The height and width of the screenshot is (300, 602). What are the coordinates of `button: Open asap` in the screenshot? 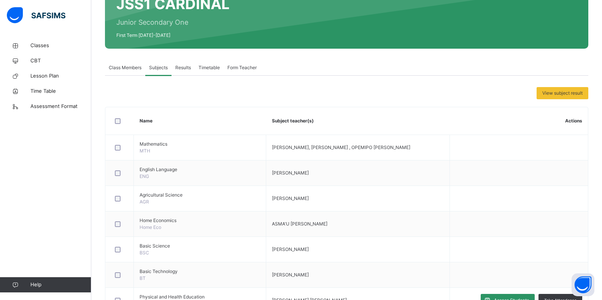 It's located at (583, 285).